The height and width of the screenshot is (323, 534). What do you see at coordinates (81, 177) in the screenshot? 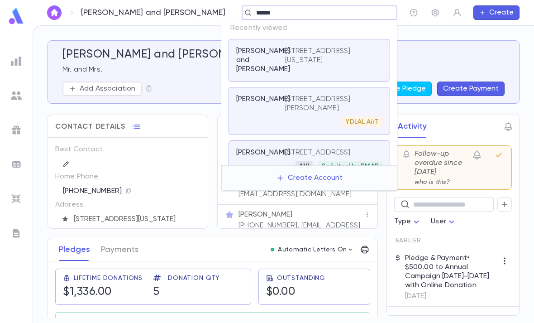
I see `p: Home Phone` at bounding box center [81, 177].